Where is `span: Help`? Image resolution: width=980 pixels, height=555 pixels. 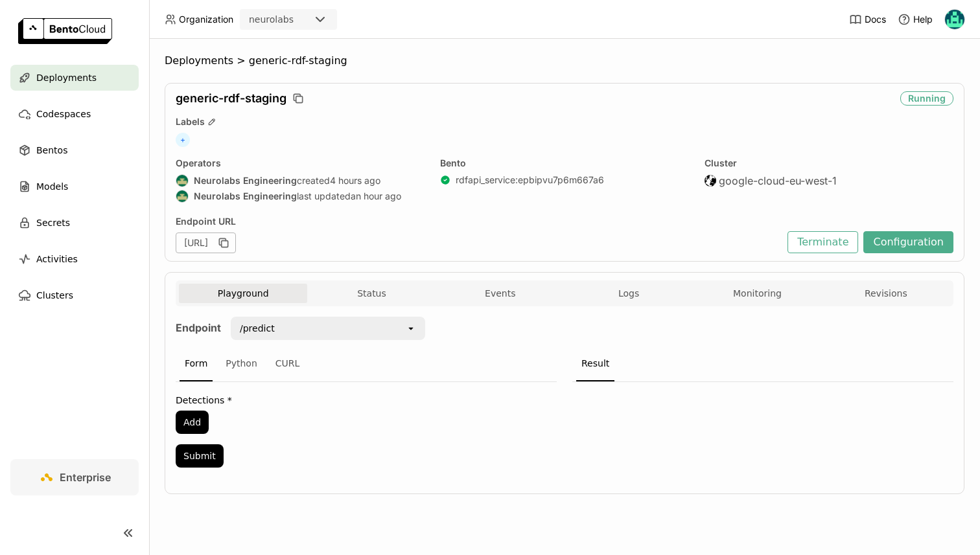 span: Help is located at coordinates (923, 19).